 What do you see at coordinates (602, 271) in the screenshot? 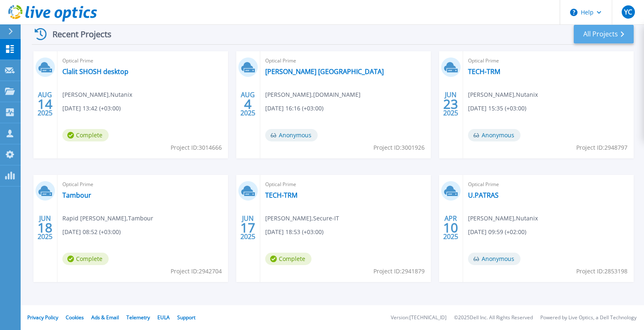
I see `span: Project ID: 2853198` at bounding box center [602, 271].